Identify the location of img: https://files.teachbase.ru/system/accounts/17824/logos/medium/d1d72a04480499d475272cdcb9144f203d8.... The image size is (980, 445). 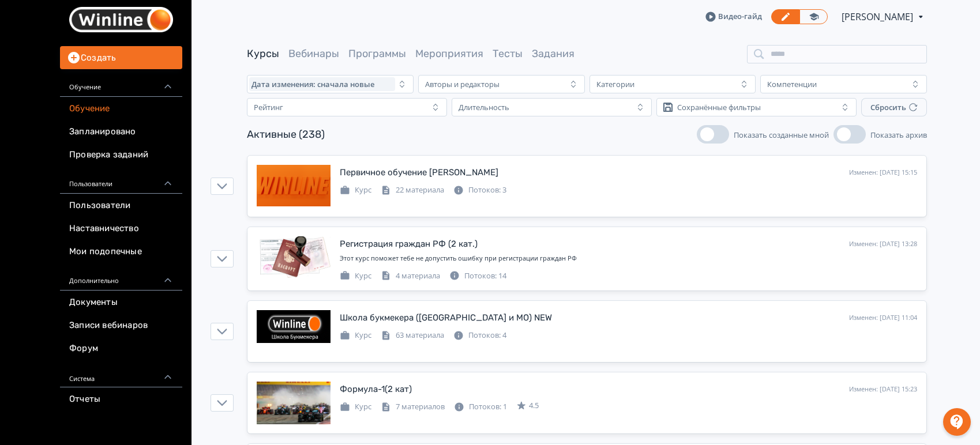
(121, 20).